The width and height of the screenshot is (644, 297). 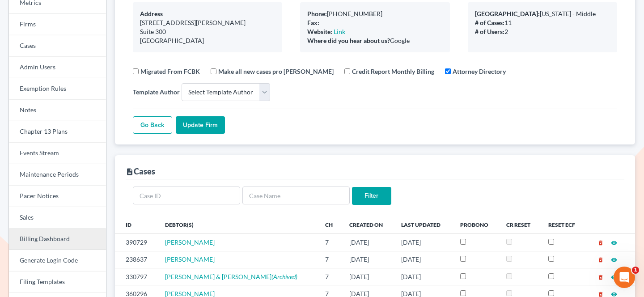 I want to click on b: Address, so click(x=151, y=13).